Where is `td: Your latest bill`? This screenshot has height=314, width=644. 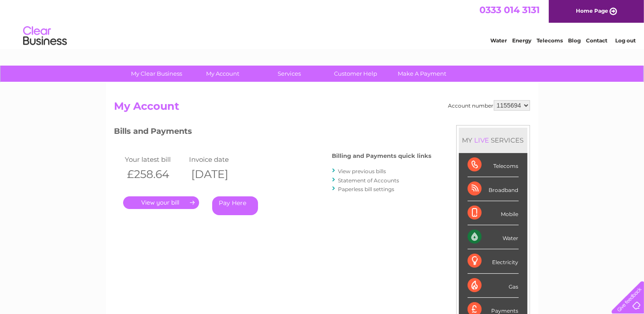
td: Your latest bill is located at coordinates (155, 159).